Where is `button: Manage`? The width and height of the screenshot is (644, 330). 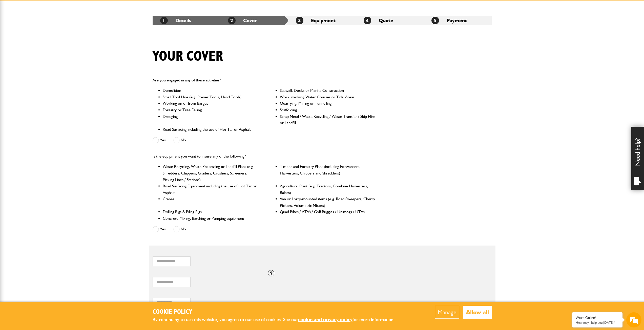 button: Manage is located at coordinates (447, 312).